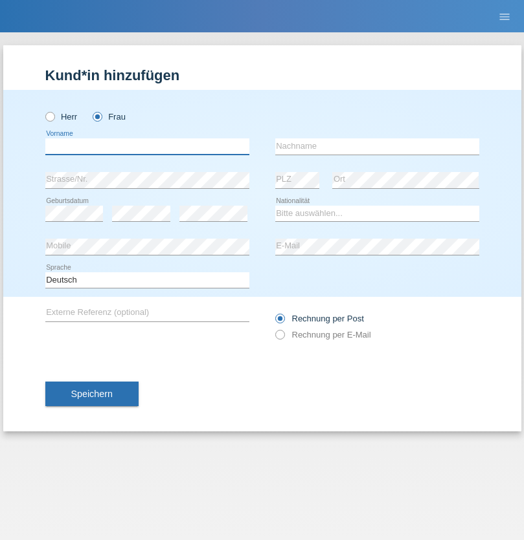 Image resolution: width=524 pixels, height=540 pixels. What do you see at coordinates (262, 75) in the screenshot?
I see `h1: Kund*in hinzufügen` at bounding box center [262, 75].